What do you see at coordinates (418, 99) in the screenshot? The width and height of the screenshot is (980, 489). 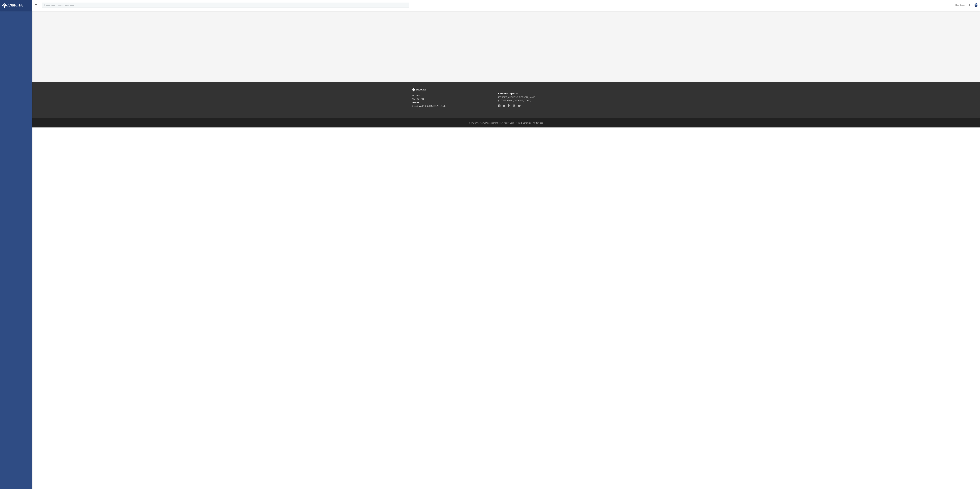 I see `a: 800.706.4741` at bounding box center [418, 99].